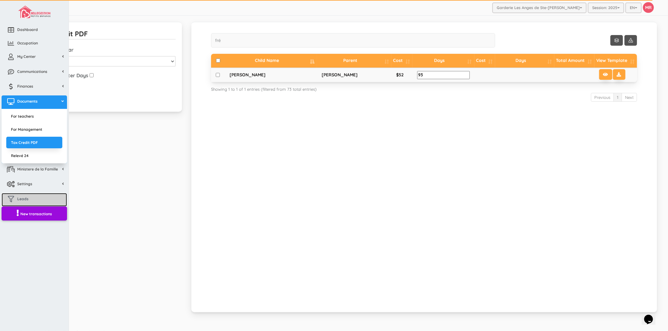  What do you see at coordinates (28, 43) in the screenshot?
I see `span: Occupation` at bounding box center [28, 43].